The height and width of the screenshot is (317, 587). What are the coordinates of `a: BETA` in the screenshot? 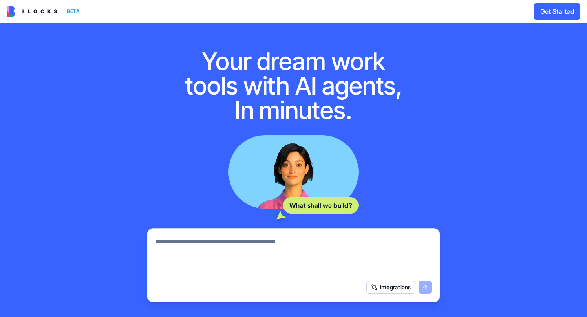 It's located at (45, 11).